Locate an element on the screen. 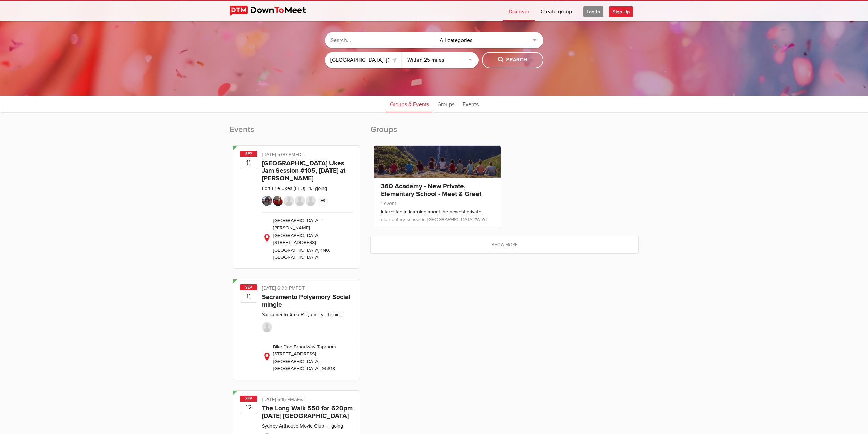  span: America/Los_Angeles is located at coordinates (300, 288).